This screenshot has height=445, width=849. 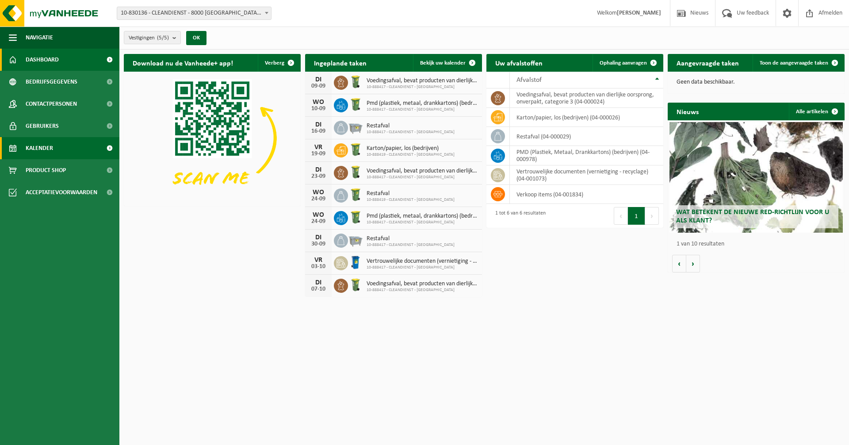 I want to click on td: voedingsafval, bevat producten van dierlijke oorsprong, onverpakt, categorie 3 (04-000024), so click(x=586, y=98).